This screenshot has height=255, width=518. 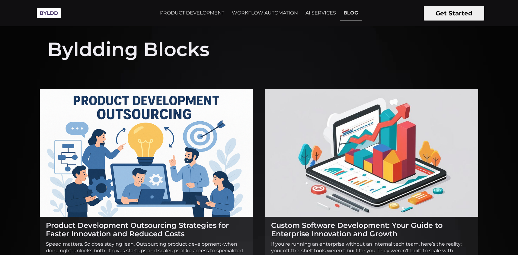 I want to click on a: PRODUCT DEVELOPMENT, so click(x=192, y=13).